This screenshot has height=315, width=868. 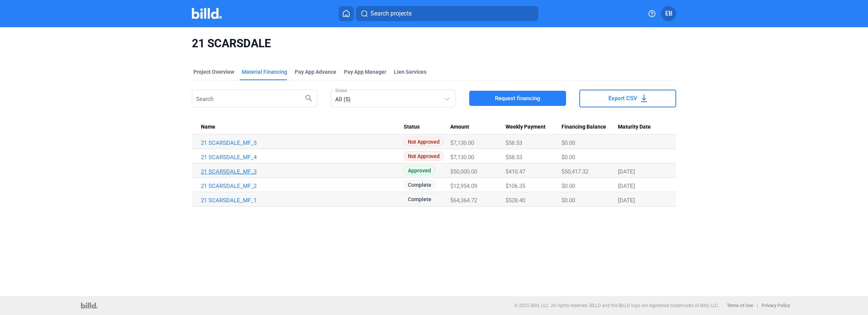 What do you see at coordinates (584, 127) in the screenshot?
I see `span: Financing Balance` at bounding box center [584, 127].